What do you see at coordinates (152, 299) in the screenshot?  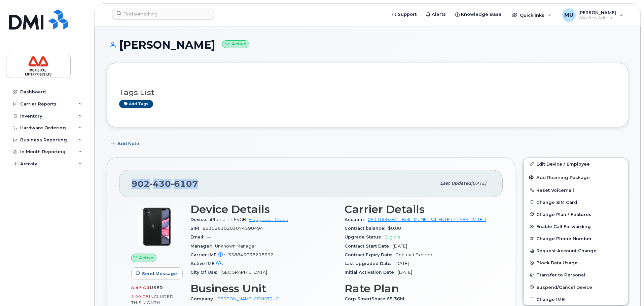 I see `span: included this month` at bounding box center [152, 299].